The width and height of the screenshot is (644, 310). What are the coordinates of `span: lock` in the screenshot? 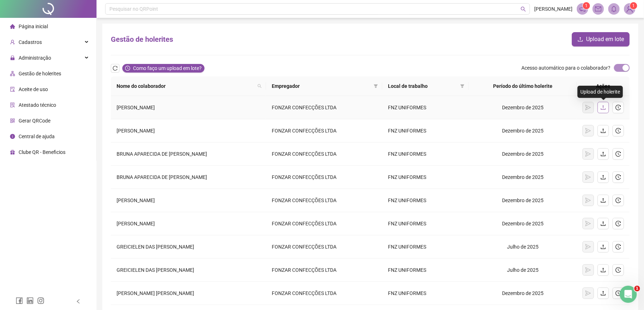 It's located at (13, 58).